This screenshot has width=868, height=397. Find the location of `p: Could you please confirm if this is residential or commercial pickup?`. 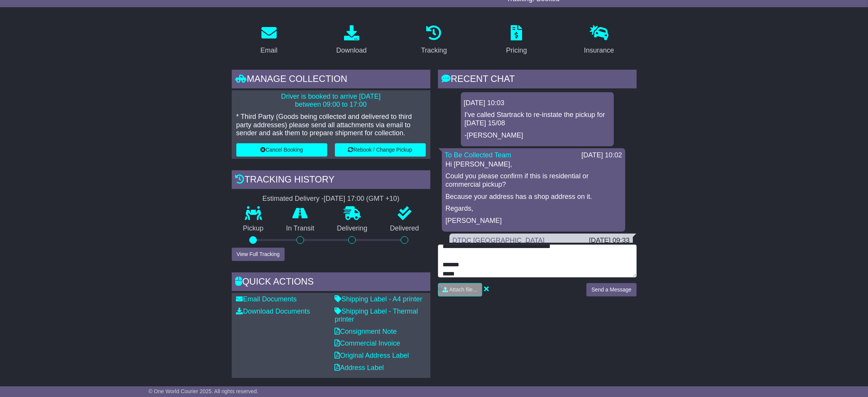

p: Could you please confirm if this is residential or commercial pickup? is located at coordinates (533, 180).